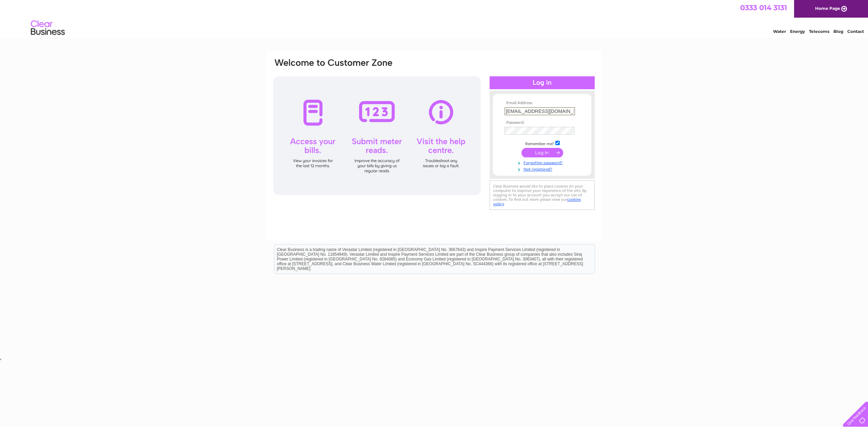 The image size is (868, 427). What do you see at coordinates (542, 195) in the screenshot?
I see `div: Clear Business would like to place cookies on your computer to improve your experience of the sit...` at bounding box center [542, 195].